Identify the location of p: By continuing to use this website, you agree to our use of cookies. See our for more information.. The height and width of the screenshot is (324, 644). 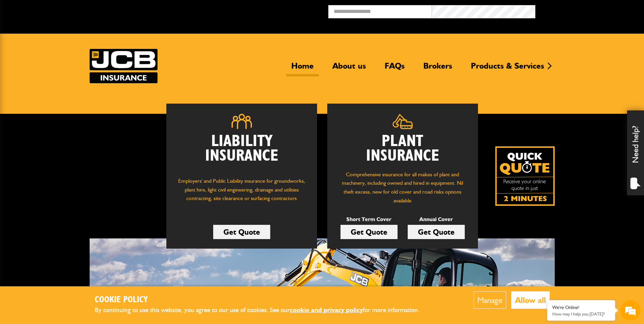
(263, 310).